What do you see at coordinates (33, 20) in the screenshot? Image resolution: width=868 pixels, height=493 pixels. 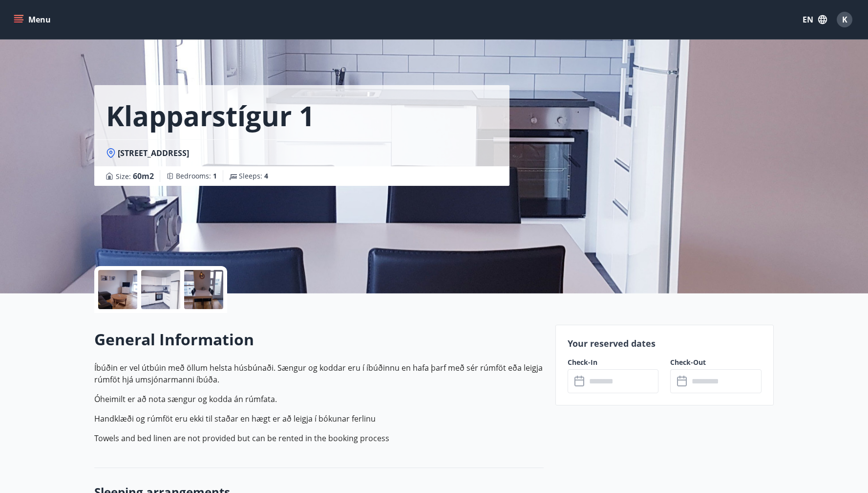 I see `button: menu` at bounding box center [33, 20].